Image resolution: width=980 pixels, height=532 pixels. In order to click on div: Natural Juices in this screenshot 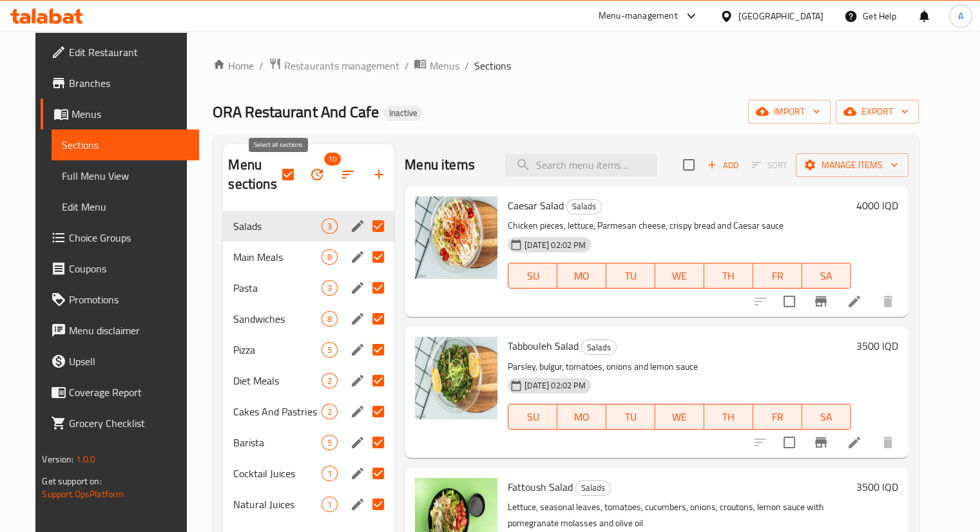, I will do `click(277, 504)`.